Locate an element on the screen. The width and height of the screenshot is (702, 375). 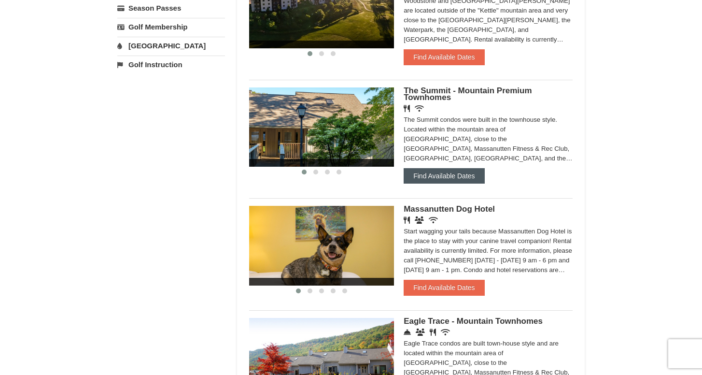
span: Massanutten Dog Hotel is located at coordinates (449, 209).